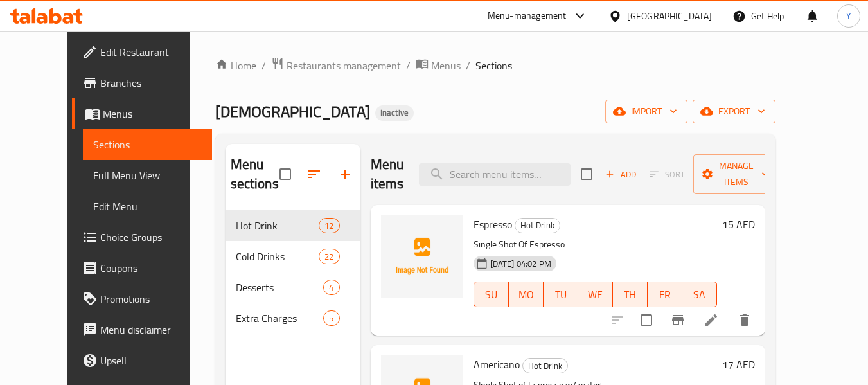 The image size is (868, 385). What do you see at coordinates (491, 295) in the screenshot?
I see `button: SU` at bounding box center [491, 295].